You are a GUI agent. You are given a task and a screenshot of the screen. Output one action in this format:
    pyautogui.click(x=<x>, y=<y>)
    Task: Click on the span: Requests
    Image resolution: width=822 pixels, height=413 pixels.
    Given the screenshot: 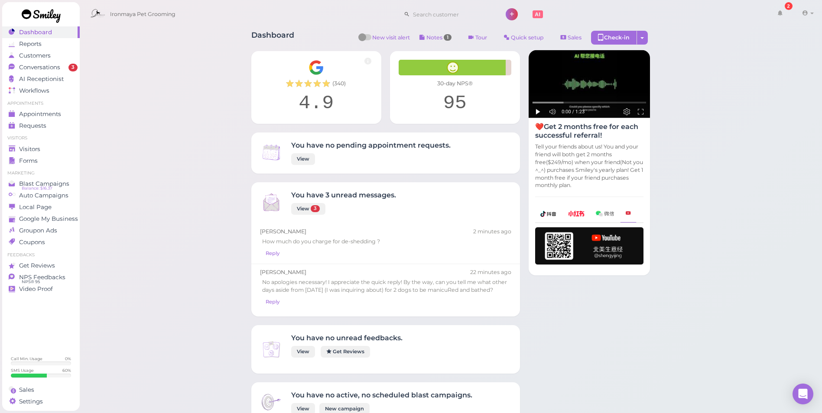 What is the action you would take?
    pyautogui.click(x=32, y=126)
    